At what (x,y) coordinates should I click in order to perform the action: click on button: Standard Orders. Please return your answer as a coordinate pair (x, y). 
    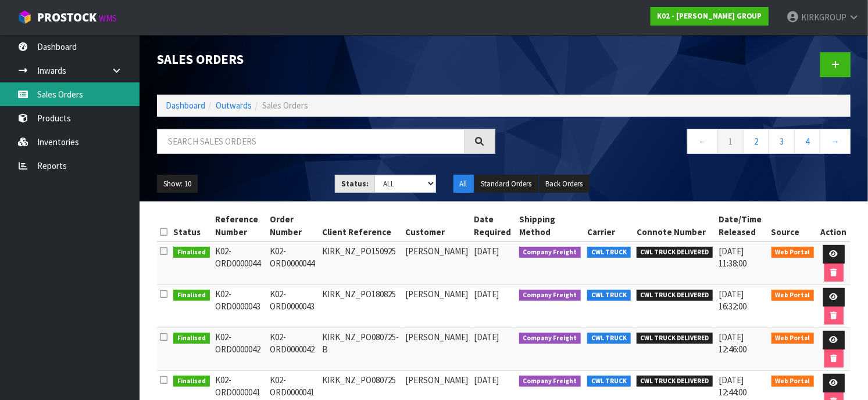
    Looking at the image, I should click on (506, 184).